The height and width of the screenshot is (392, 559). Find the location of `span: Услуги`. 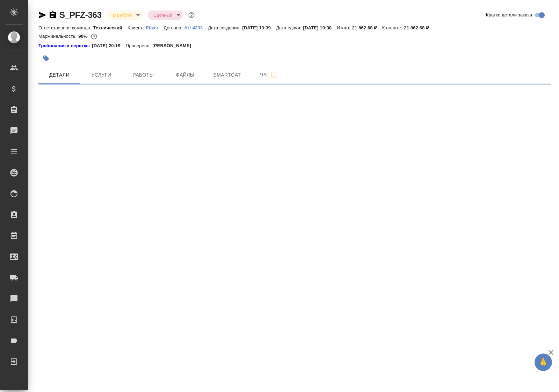

span: Услуги is located at coordinates (101, 75).